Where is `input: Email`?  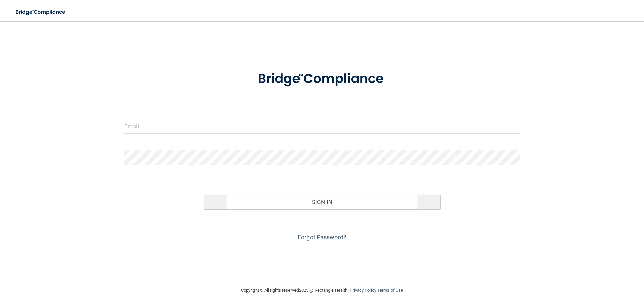 input: Email is located at coordinates (322, 126).